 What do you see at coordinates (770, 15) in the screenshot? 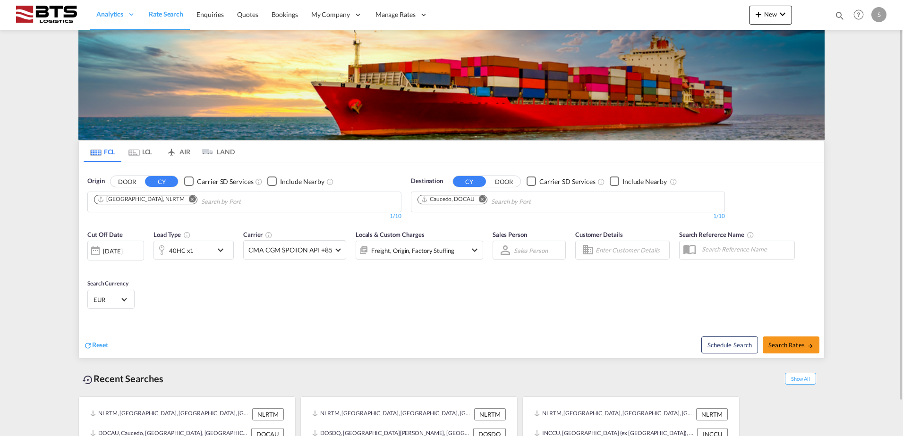
I see `button: icon-plus 400-fgNewicon-chevron-down` at bounding box center [770, 15].